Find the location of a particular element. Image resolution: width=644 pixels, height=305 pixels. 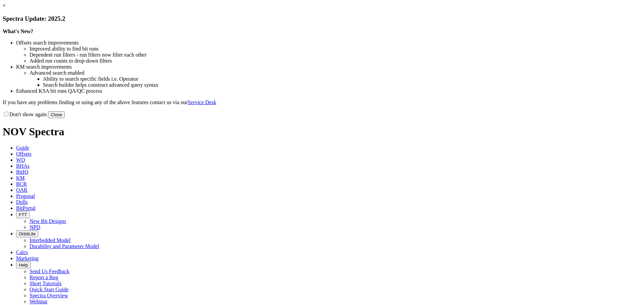

a: Send Us Feedback is located at coordinates (49, 271).